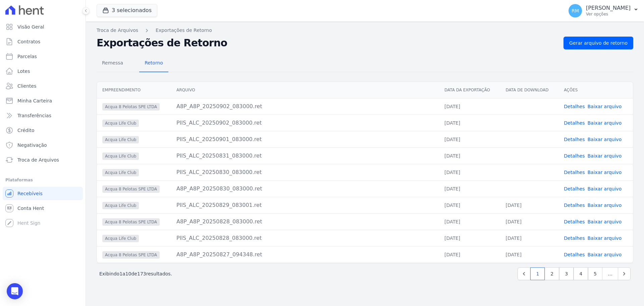  I want to click on div: A8P_A8P_20250827_094348.ret, so click(305, 255).